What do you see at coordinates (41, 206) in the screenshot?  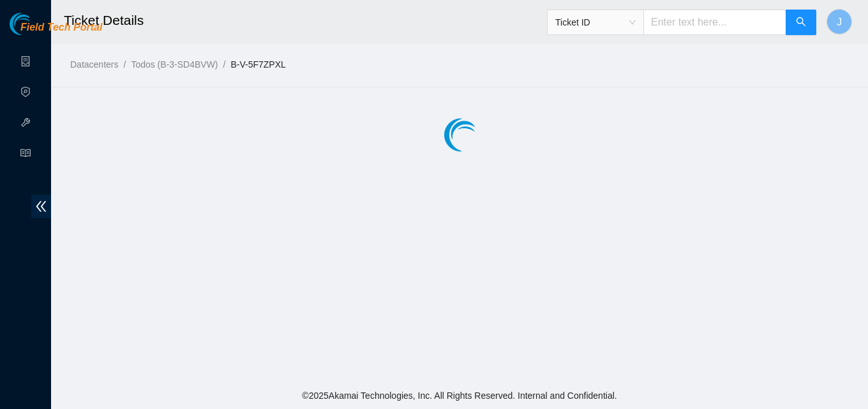 I see `span: double-left` at bounding box center [41, 206].